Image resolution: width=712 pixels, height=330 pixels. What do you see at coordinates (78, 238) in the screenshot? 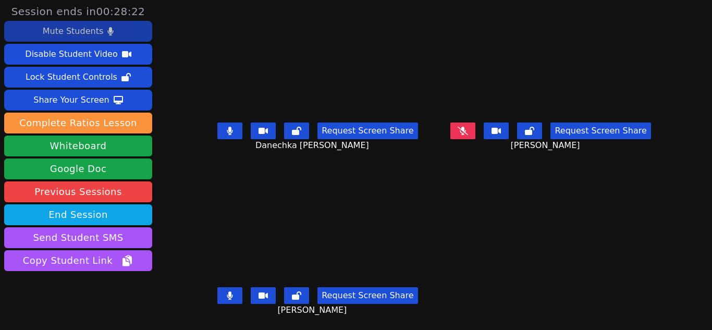
I see `button: Send Student SMS` at bounding box center [78, 238].